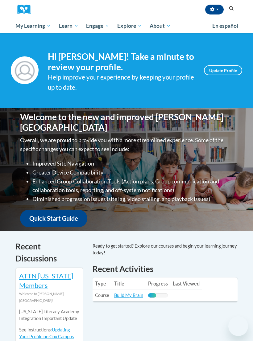 The height and width of the screenshot is (341, 253). I want to click on a: Update Profile, so click(223, 70).